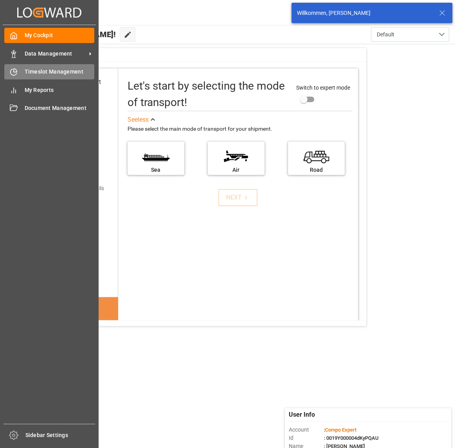 This screenshot has width=455, height=448. I want to click on a: My Cockpit, so click(49, 35).